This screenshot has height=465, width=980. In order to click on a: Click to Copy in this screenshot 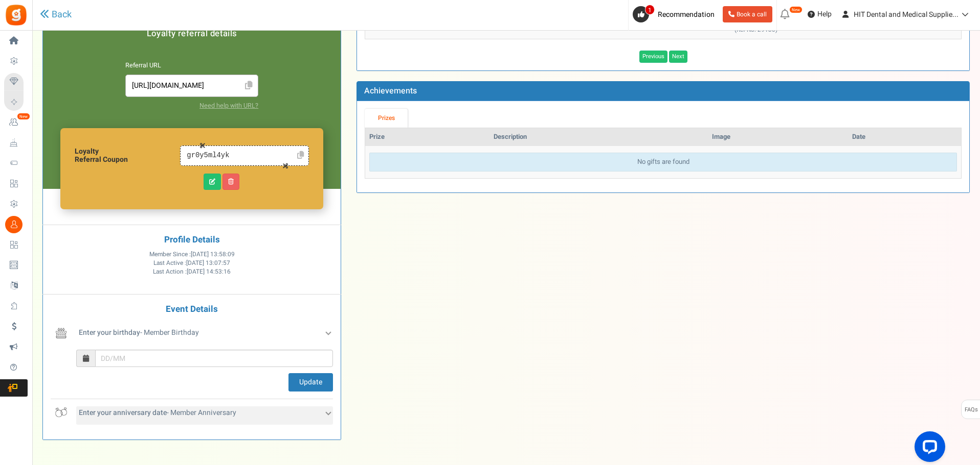, I will do `click(300, 156)`.